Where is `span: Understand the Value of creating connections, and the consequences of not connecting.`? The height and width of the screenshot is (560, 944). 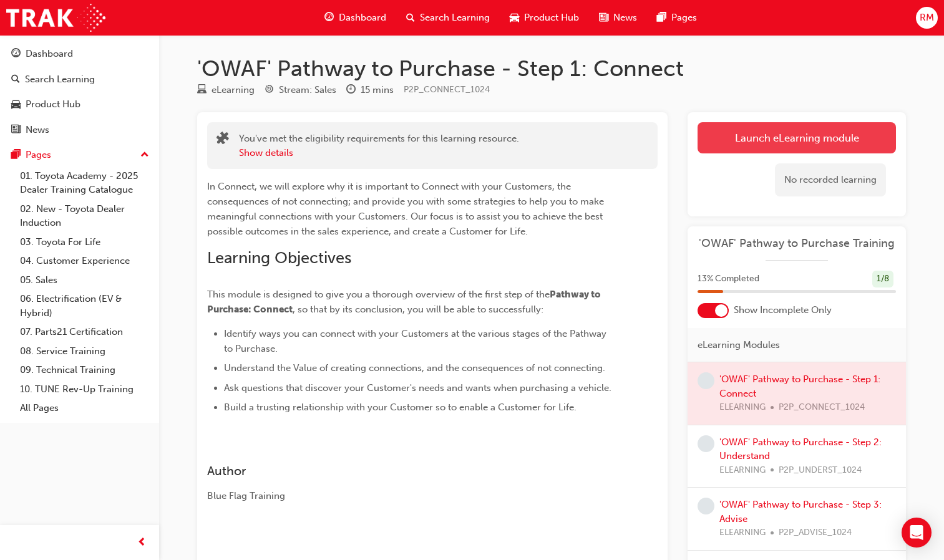
span: Understand the Value of creating connections, and the consequences of not connecting. is located at coordinates (415, 368).